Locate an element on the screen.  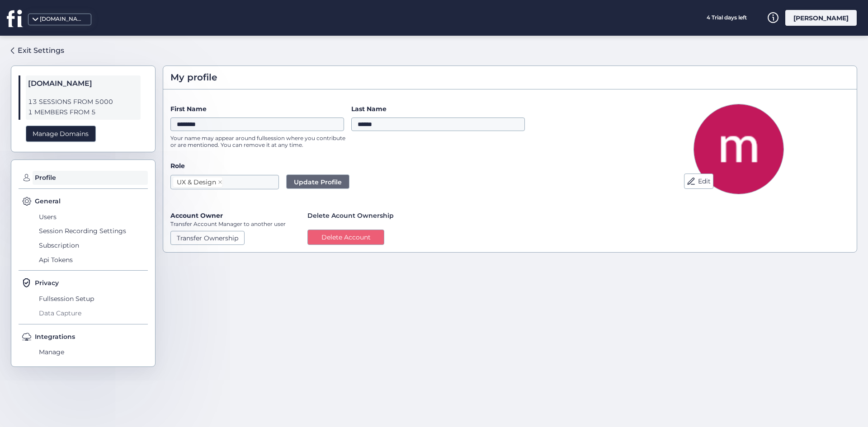
button: Edit is located at coordinates (698, 182).